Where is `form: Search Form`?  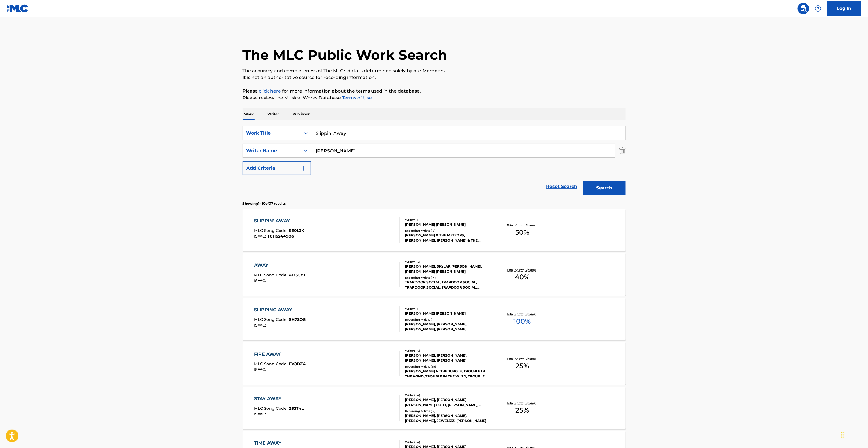 form: Search Form is located at coordinates (434, 162).